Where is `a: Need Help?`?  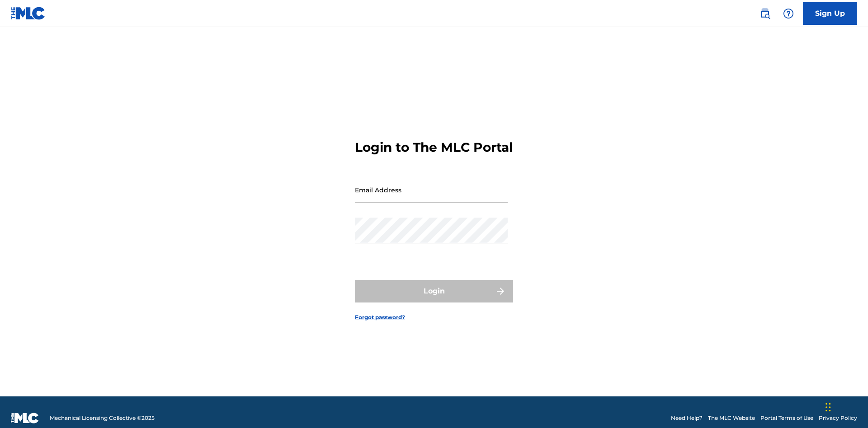
a: Need Help? is located at coordinates (687, 418).